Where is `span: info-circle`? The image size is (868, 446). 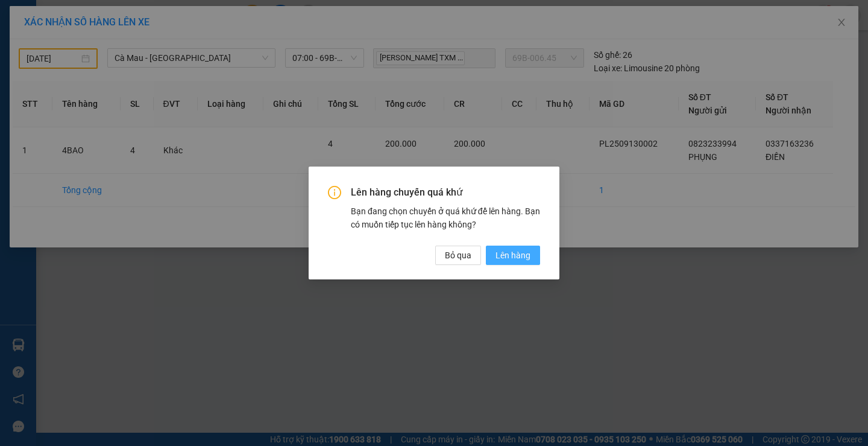
span: info-circle is located at coordinates (335, 192).